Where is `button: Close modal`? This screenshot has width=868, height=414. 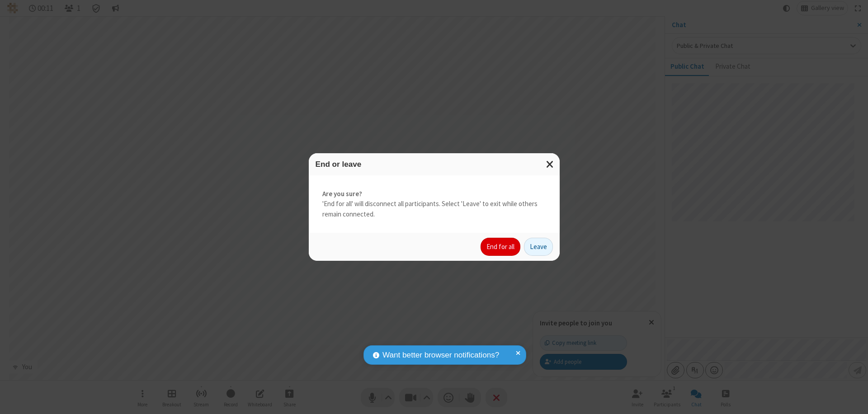
button: Close modal is located at coordinates (550, 164).